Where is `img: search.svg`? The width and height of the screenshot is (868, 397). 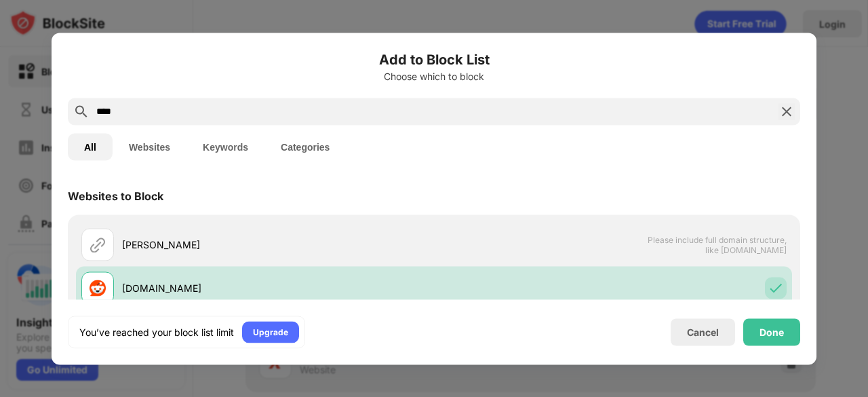
img: search.svg is located at coordinates (82, 111).